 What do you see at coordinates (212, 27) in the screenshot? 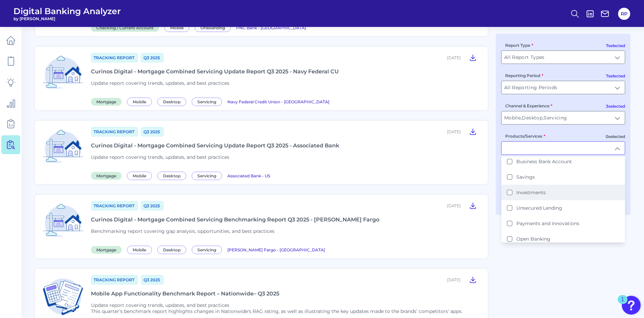
I see `span: Onboarding` at bounding box center [212, 27].